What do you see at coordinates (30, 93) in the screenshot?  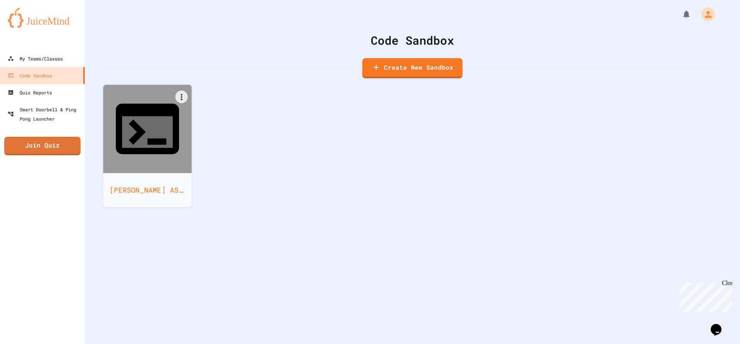 I see `div: Quiz Reports` at bounding box center [30, 93].